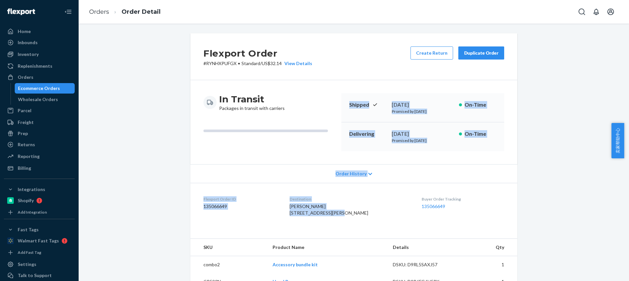 The width and height of the screenshot is (629, 281). What do you see at coordinates (252, 102) in the screenshot?
I see `div: Packages in transit with carriers` at bounding box center [252, 102].